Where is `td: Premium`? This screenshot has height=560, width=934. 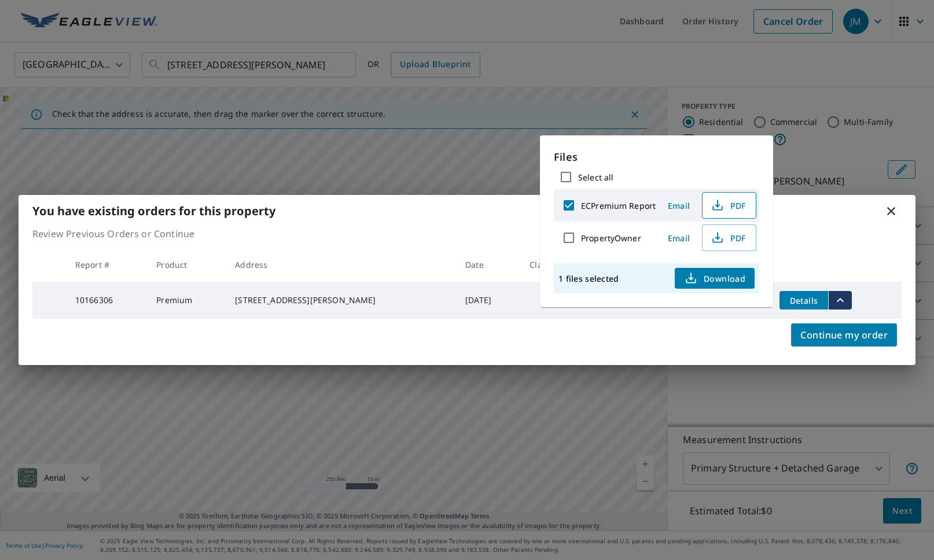
td: Premium is located at coordinates (187, 300).